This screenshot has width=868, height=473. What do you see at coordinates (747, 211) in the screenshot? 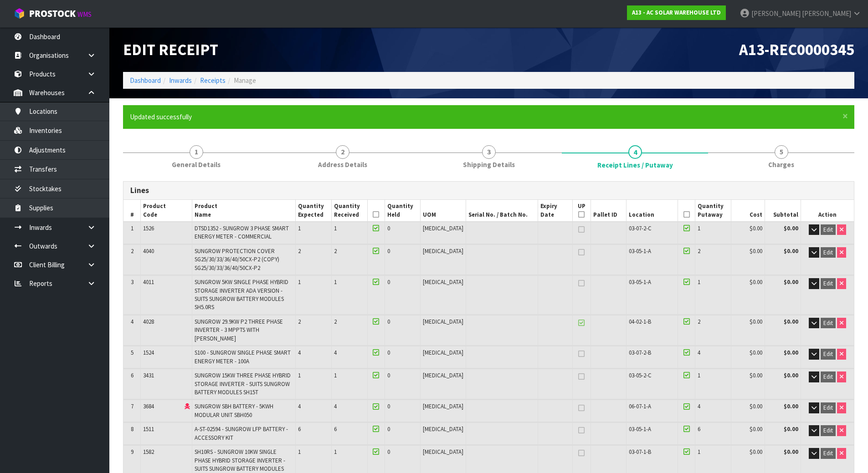
I see `th: Cost` at bounding box center [747, 211].